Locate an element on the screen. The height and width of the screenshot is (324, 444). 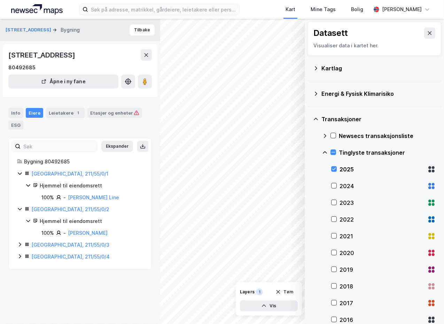
div: 2019 is located at coordinates (382, 269).